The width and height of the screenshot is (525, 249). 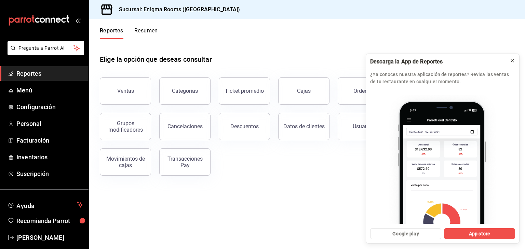 What do you see at coordinates (125, 91) in the screenshot?
I see `button: Ventas` at bounding box center [125, 91].